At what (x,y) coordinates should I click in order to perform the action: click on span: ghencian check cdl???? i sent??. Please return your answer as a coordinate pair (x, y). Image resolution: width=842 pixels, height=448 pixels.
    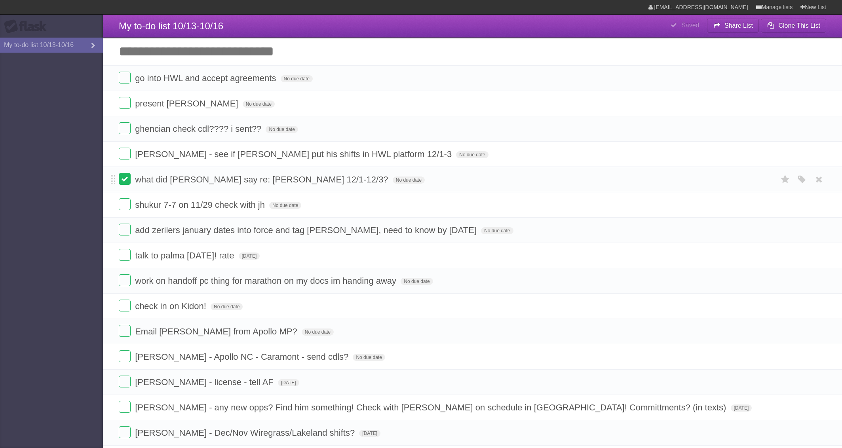
    Looking at the image, I should click on (199, 129).